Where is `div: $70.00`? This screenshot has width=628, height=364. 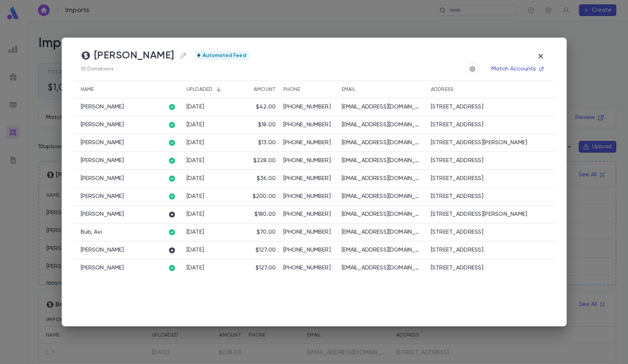
div: $70.00 is located at coordinates (266, 232).